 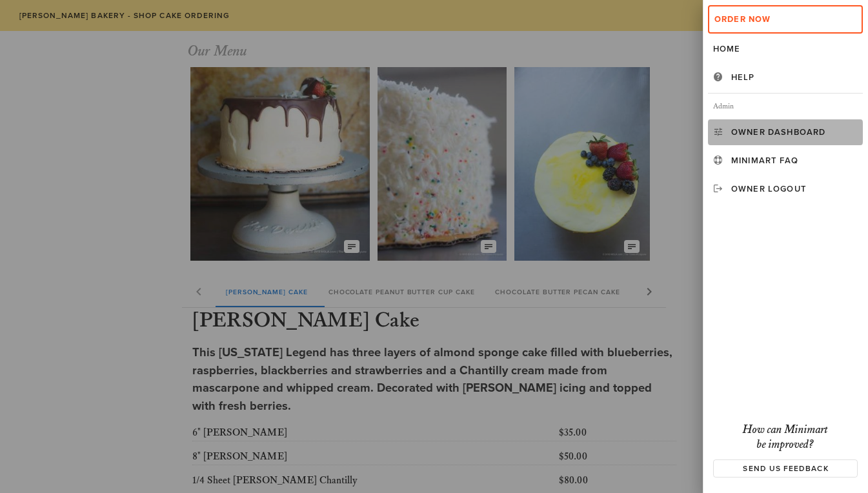 I want to click on h3: How can Minimart be improved?, so click(x=786, y=437).